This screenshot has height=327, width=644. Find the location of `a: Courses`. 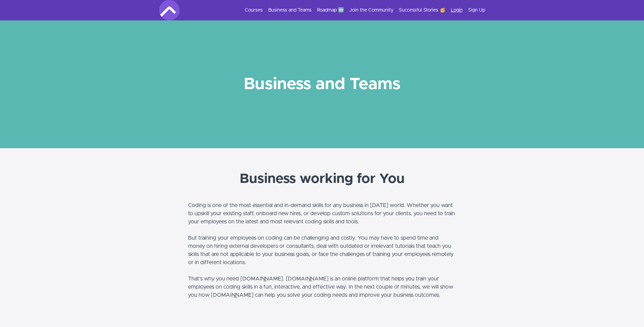

a: Courses is located at coordinates (253, 10).